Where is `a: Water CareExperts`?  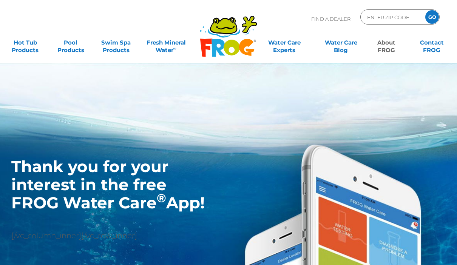 a: Water CareExperts is located at coordinates (285, 43).